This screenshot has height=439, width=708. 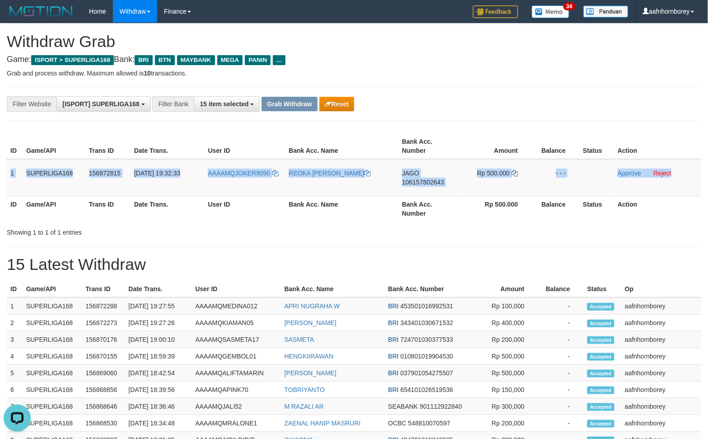 What do you see at coordinates (289, 104) in the screenshot?
I see `button: Grab Withdraw` at bounding box center [289, 104].